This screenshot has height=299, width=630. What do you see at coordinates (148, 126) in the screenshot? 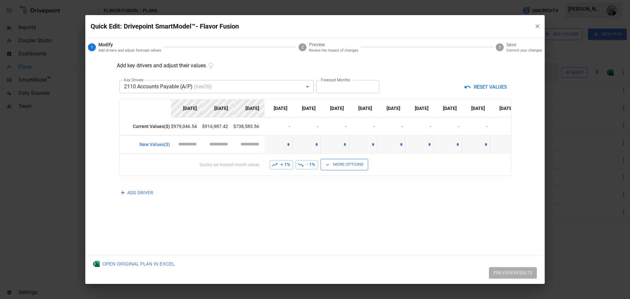
I see `p: Current Values ($)` at bounding box center [148, 126].